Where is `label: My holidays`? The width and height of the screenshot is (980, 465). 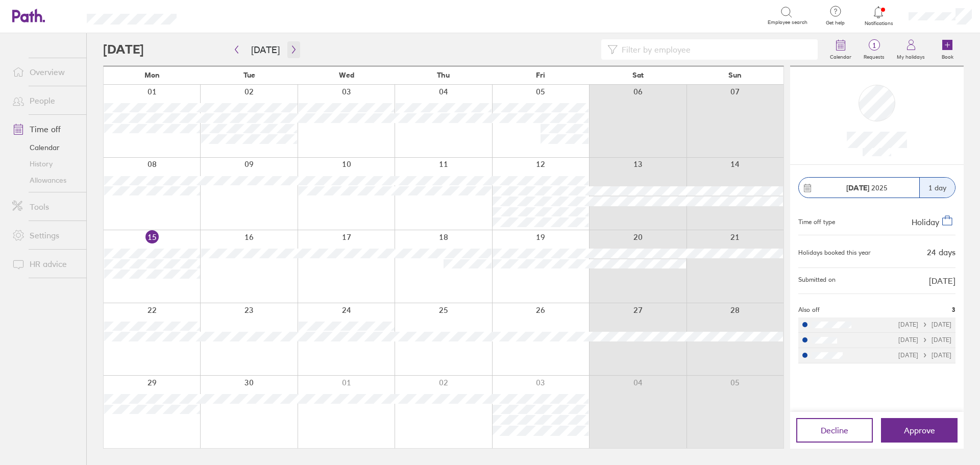
label: My holidays is located at coordinates (911, 56).